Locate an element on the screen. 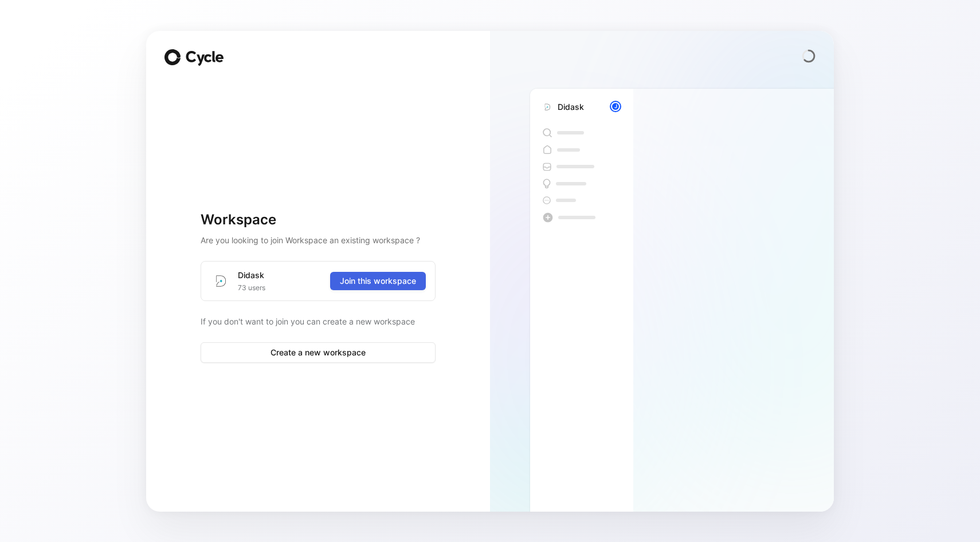 This screenshot has height=542, width=980. img: logo is located at coordinates (220, 281).